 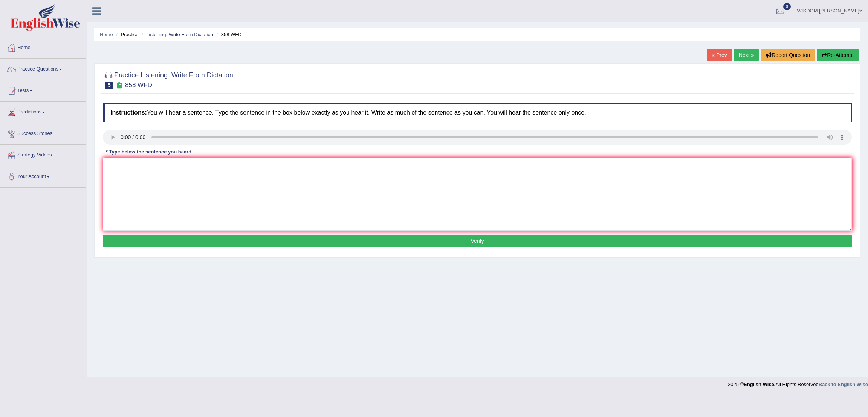 What do you see at coordinates (760, 384) in the screenshot?
I see `strong: English Wise.` at bounding box center [760, 384].